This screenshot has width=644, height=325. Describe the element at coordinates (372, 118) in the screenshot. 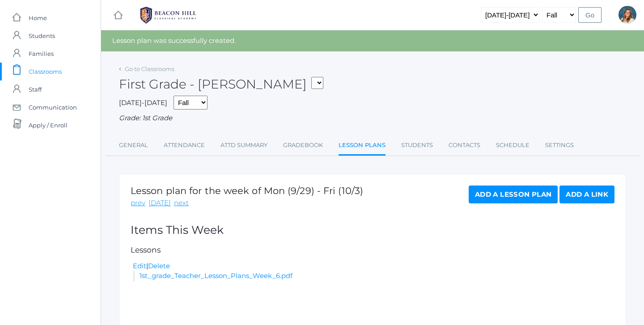

I see `div: Grade: 1st Grade` at that location.